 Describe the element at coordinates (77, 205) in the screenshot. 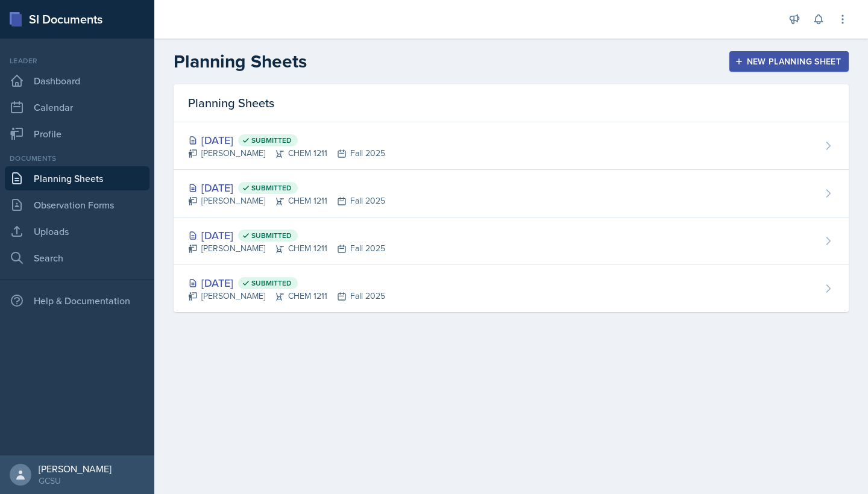

I see `a: Observation Forms` at that location.